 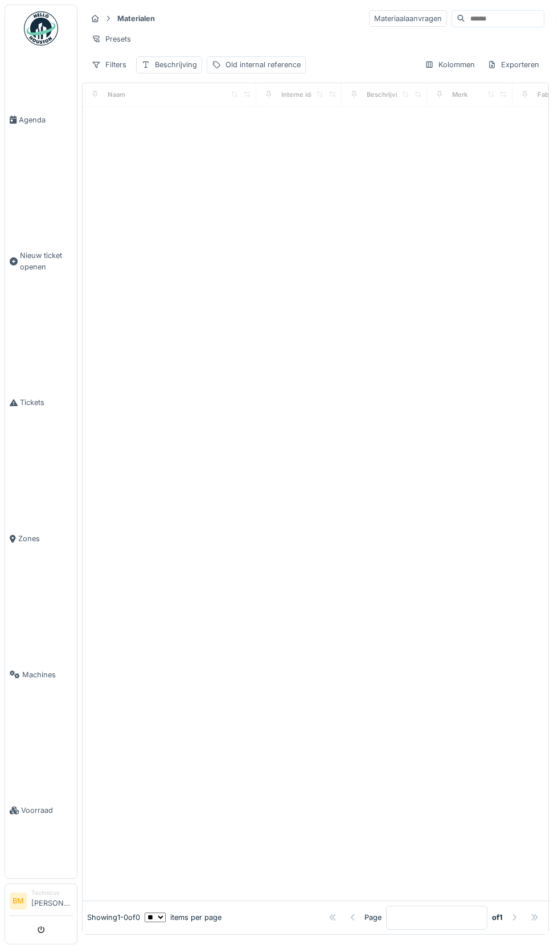 I want to click on div: Old internal reference, so click(x=263, y=64).